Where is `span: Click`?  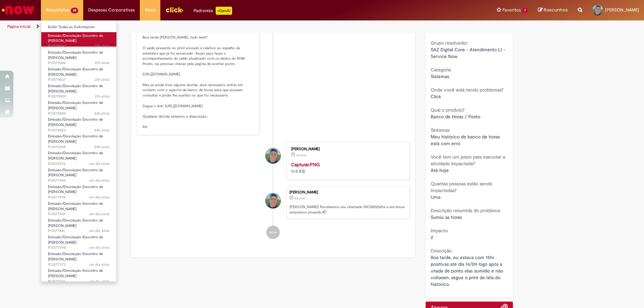 span: Click is located at coordinates (436, 97).